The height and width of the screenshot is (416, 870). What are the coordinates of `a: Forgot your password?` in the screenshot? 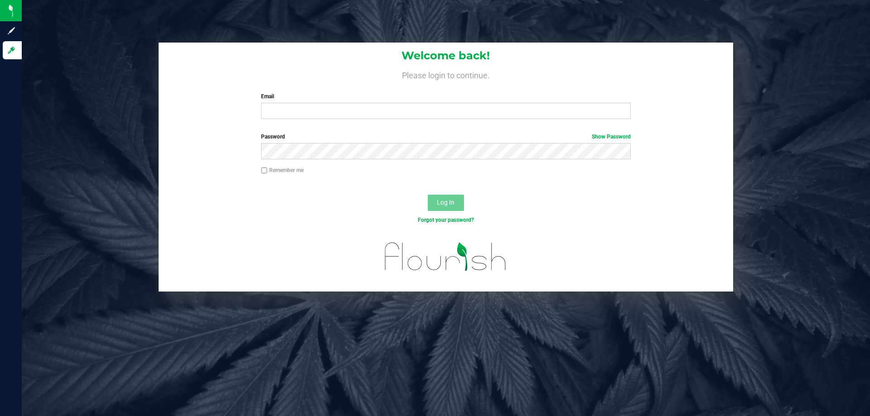 It's located at (446, 220).